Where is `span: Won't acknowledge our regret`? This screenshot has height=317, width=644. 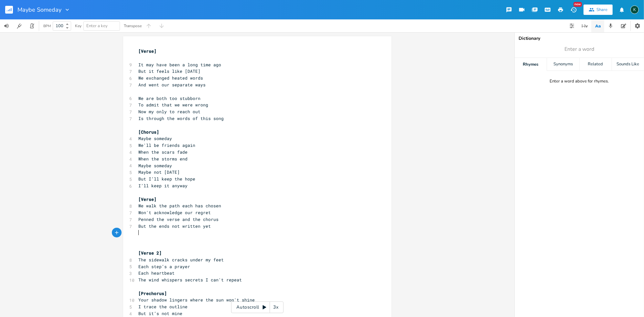 span: Won't acknowledge our regret is located at coordinates (175, 213).